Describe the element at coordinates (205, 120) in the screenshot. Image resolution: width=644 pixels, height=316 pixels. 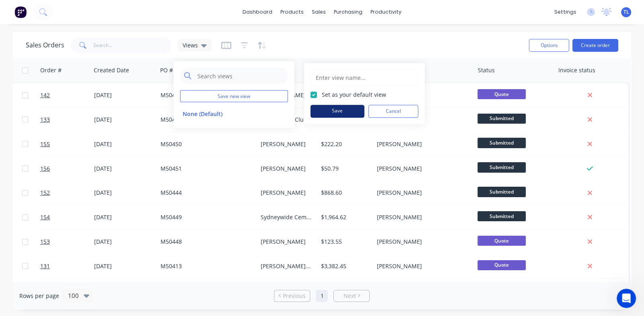
I see `div: M50415` at that location.